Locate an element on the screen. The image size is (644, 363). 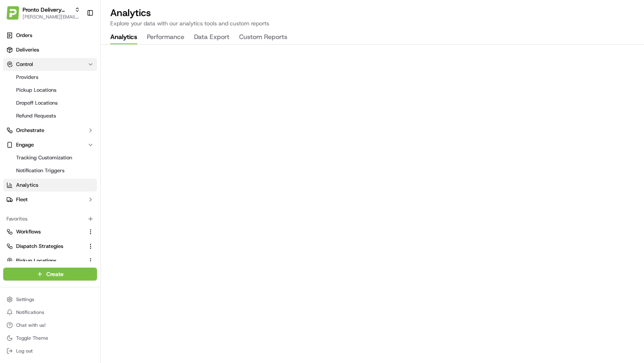
span: Analytics is located at coordinates (27, 185).